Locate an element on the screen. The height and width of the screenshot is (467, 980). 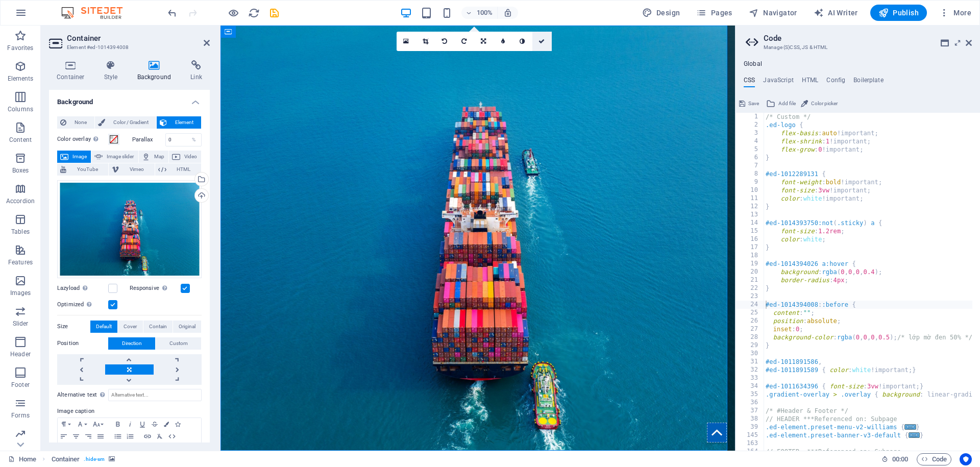
span: Element is located at coordinates (184, 123).